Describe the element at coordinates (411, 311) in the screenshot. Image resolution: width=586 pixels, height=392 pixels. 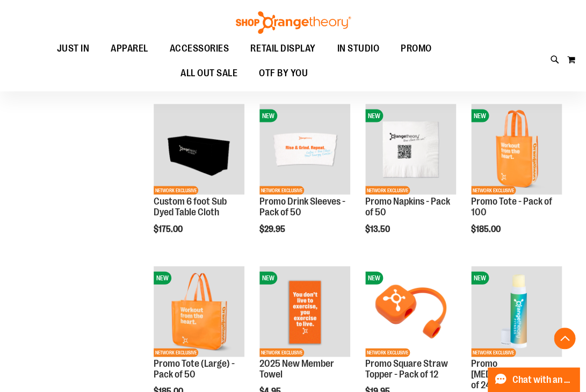
I see `img: Promo Square Straw Topper - Pack of 12` at that location.